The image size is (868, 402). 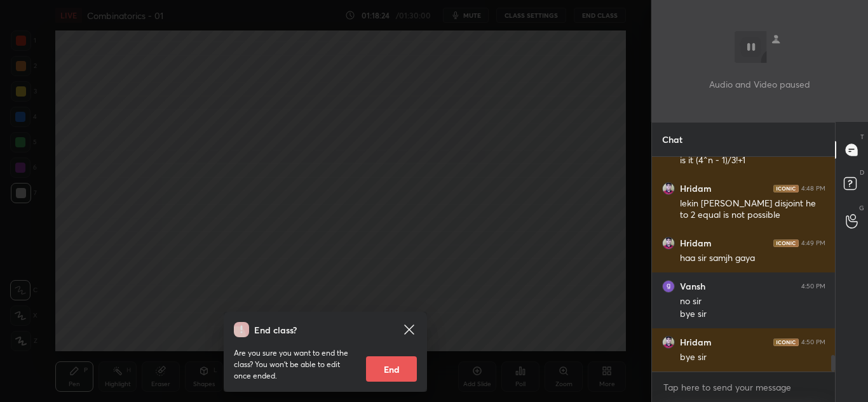 I want to click on p: D, so click(x=862, y=172).